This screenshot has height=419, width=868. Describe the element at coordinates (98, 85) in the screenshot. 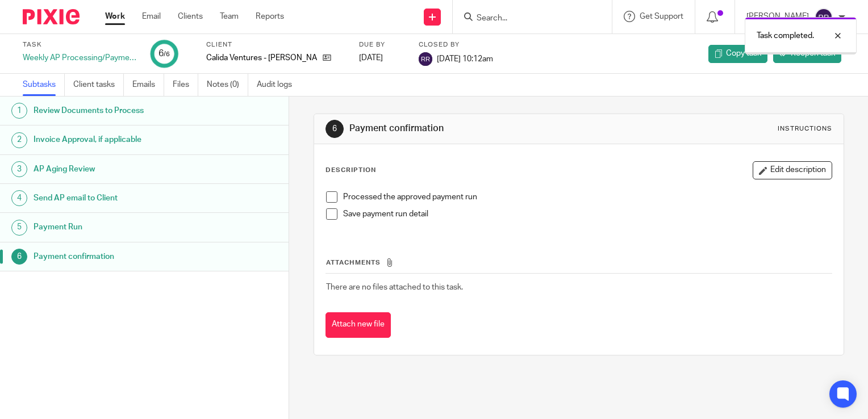

I see `a: Client tasks` at that location.